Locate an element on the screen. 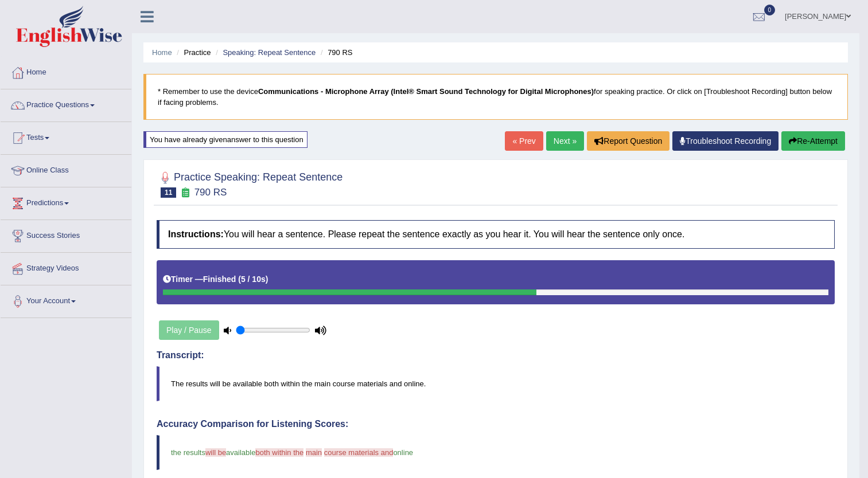 This screenshot has height=478, width=868. span: the results is located at coordinates (188, 453).